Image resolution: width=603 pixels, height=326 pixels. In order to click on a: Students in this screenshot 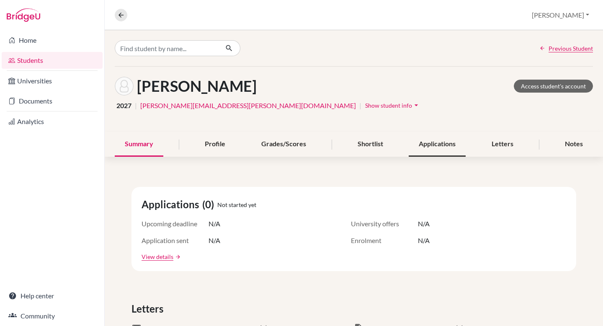, I will do `click(52, 60)`.